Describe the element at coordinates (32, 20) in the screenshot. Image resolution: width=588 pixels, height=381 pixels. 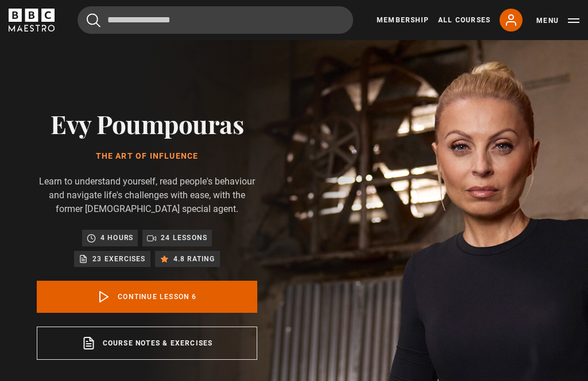
I see `a: BBC Maestro` at that location.